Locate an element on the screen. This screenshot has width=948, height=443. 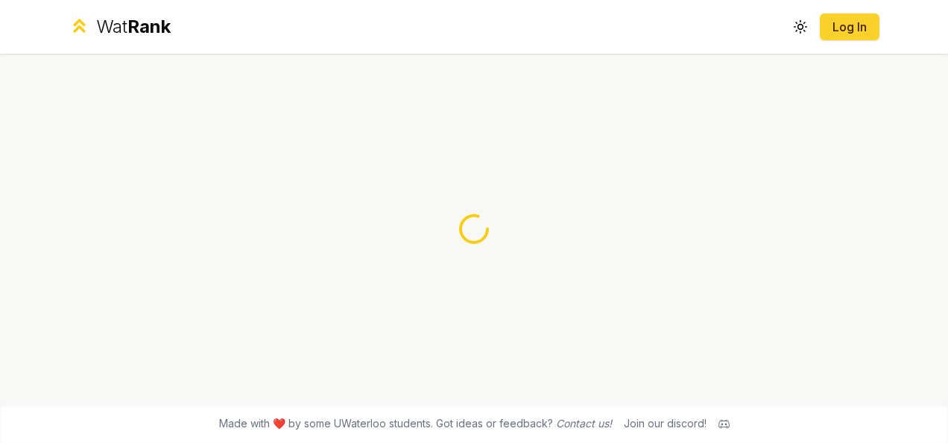
span: Made with ❤️ by some UWaterloo students. Got ideas or feedback? is located at coordinates (415, 423).